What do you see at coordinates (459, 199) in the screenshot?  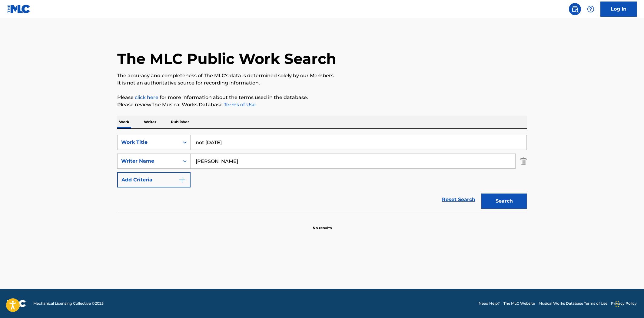 I see `a: Reset Search` at bounding box center [459, 199].